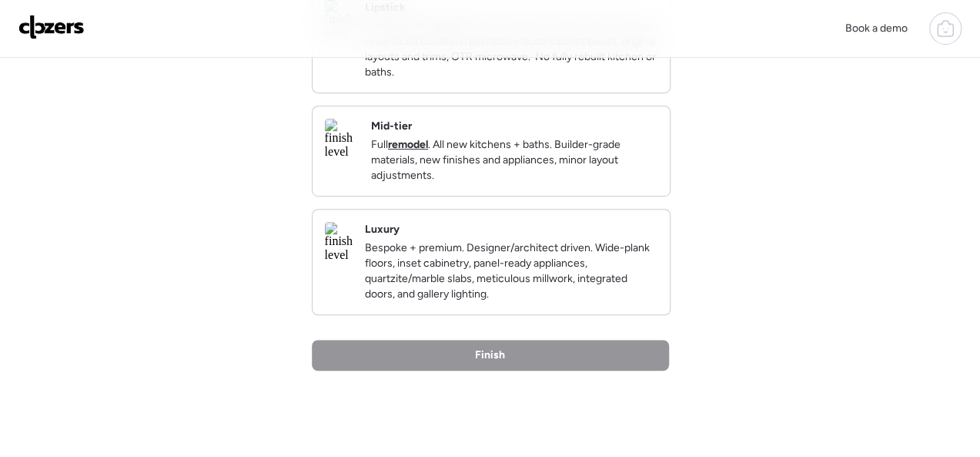 Image resolution: width=980 pixels, height=457 pixels. What do you see at coordinates (408, 144) in the screenshot?
I see `strong: remodel` at bounding box center [408, 144].